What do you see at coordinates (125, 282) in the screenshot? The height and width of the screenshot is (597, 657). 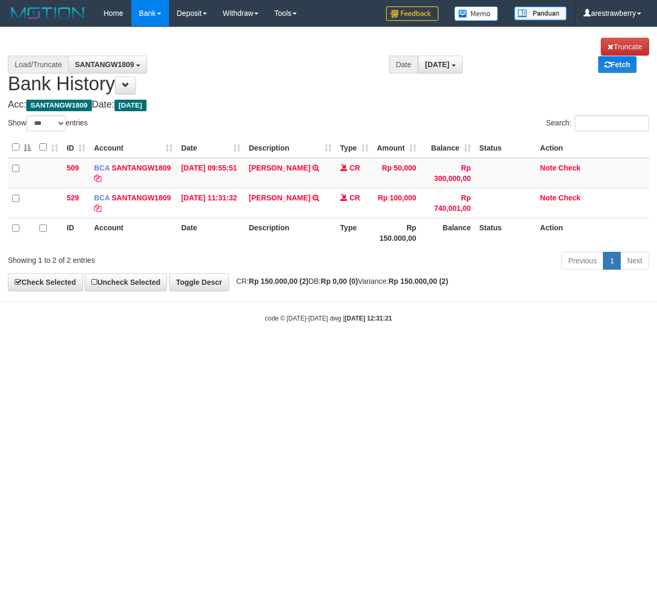 I see `a: Uncheck Selected` at bounding box center [125, 282].